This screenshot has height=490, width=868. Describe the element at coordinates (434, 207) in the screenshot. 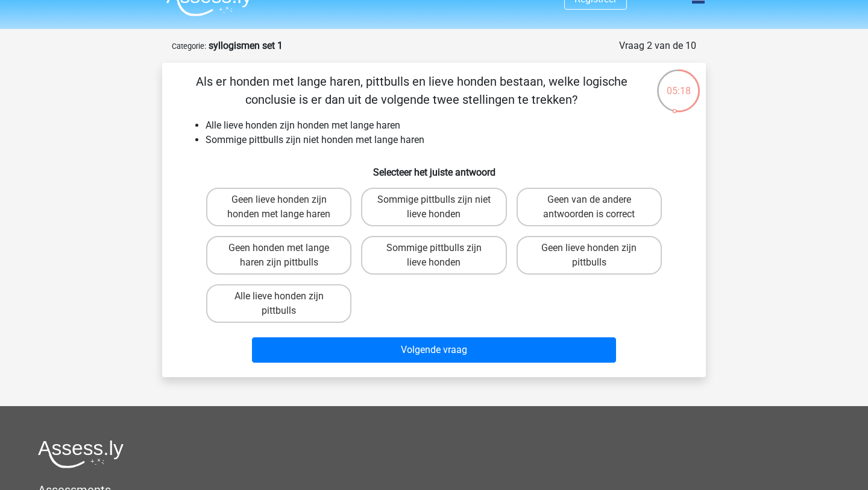

I see `label: Sommige pittbulls zijn niet lieve honden` at that location.